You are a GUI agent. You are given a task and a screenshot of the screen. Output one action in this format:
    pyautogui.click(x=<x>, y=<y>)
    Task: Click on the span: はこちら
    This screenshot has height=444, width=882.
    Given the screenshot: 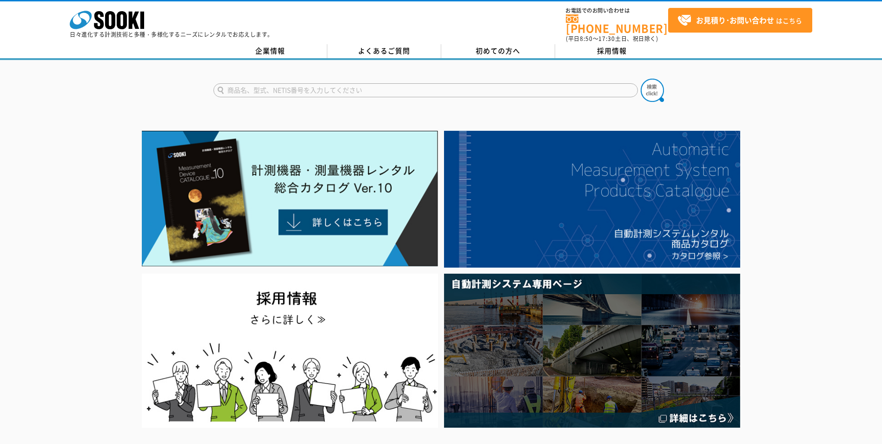 What is the action you would take?
    pyautogui.click(x=740, y=20)
    